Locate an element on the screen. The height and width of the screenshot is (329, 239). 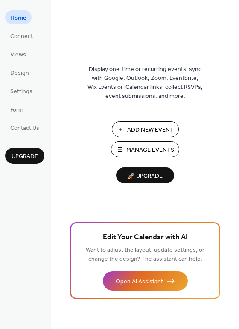
span: Views is located at coordinates (18, 55).